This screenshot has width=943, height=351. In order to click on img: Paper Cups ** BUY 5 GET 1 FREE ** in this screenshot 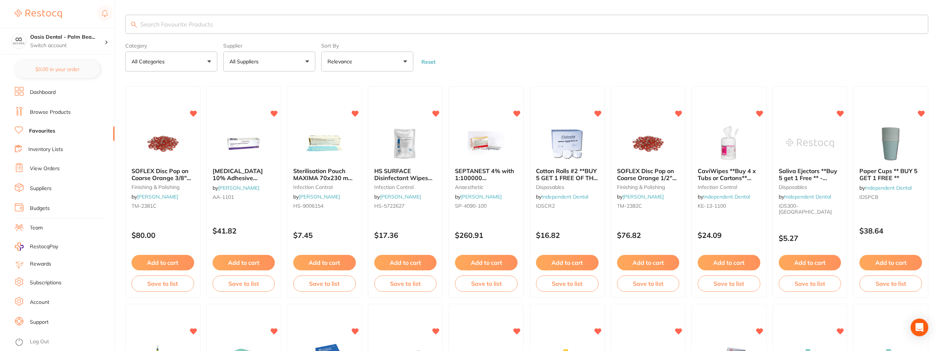, I will do `click(891, 143)`.